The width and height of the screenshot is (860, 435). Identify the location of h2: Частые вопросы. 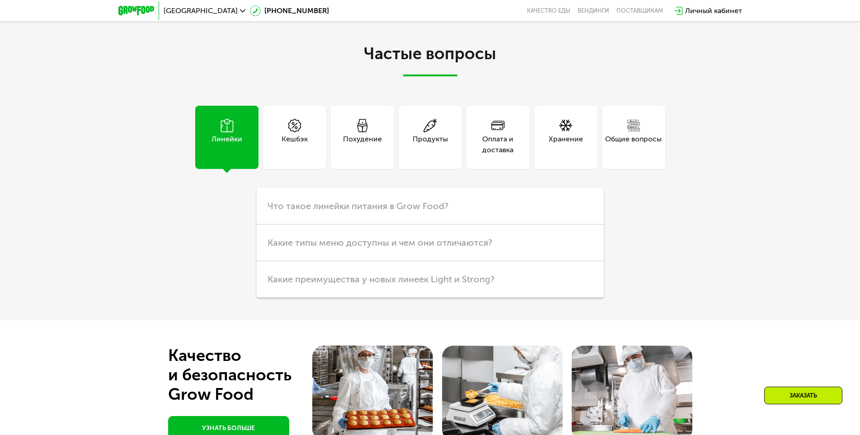
(430, 61).